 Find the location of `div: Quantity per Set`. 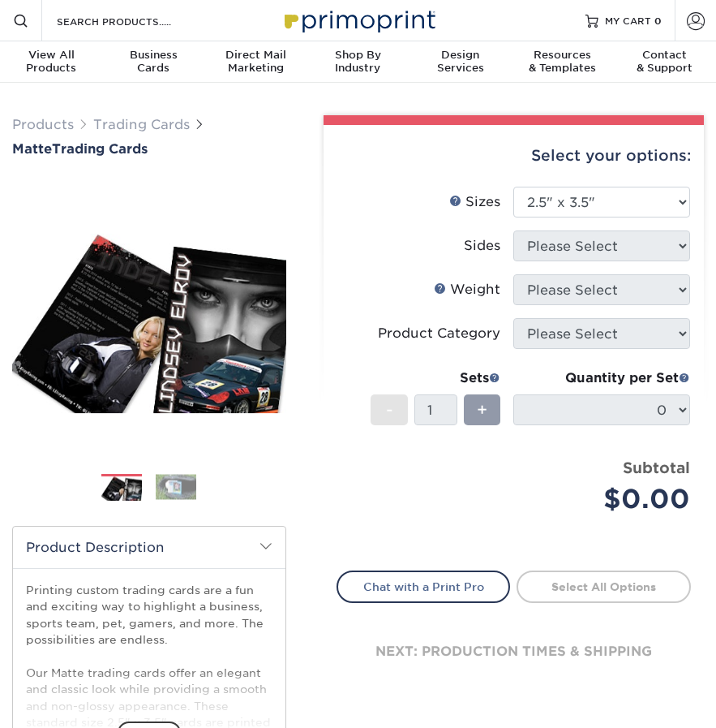

div: Quantity per Set is located at coordinates (602, 378).